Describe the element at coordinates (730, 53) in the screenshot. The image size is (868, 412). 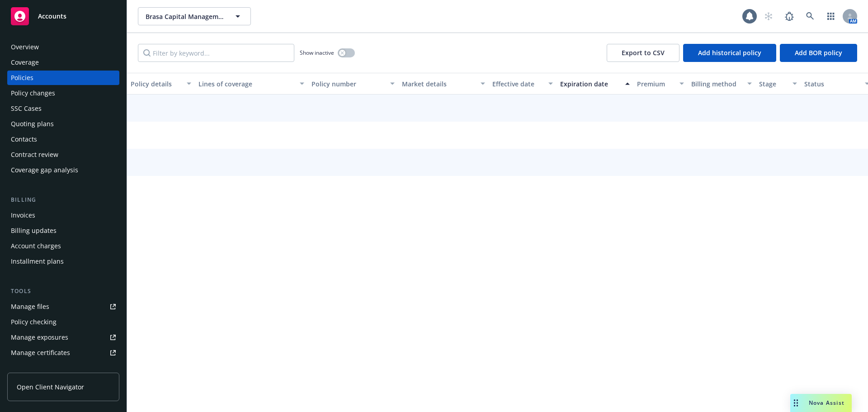
I see `button: Add historical policy` at that location.